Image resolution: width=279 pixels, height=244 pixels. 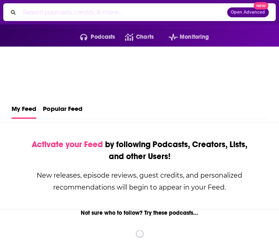 I want to click on span: Activate your Feed, so click(x=67, y=144).